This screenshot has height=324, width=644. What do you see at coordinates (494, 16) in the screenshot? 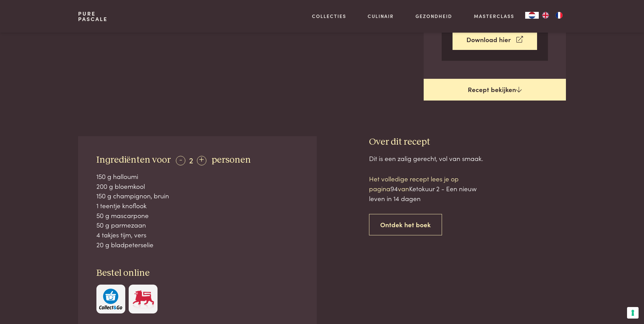
I see `a: Masterclass` at bounding box center [494, 16].